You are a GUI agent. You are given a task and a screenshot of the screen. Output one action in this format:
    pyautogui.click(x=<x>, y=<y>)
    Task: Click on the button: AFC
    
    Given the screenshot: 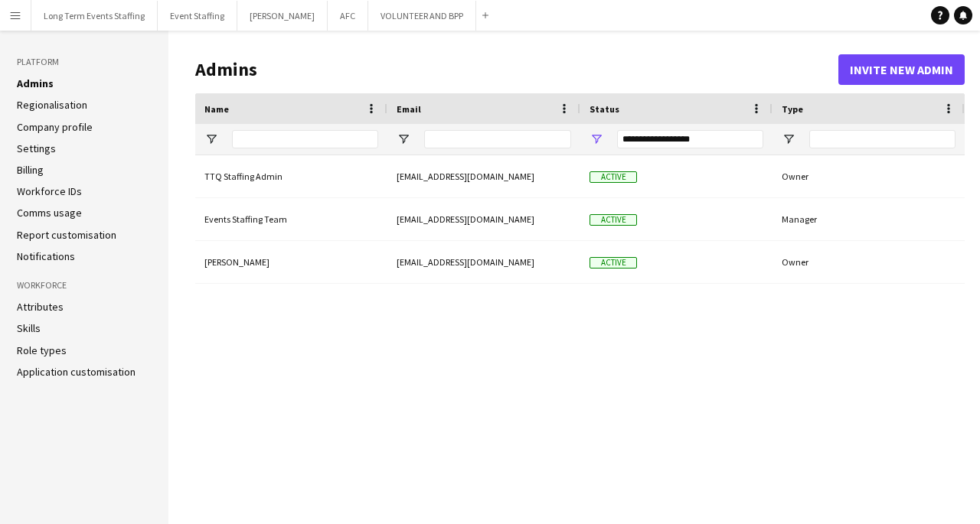 What is the action you would take?
    pyautogui.click(x=347, y=16)
    